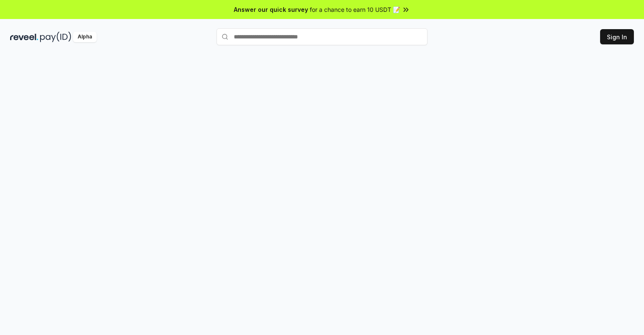 Image resolution: width=644 pixels, height=335 pixels. What do you see at coordinates (355, 9) in the screenshot?
I see `span: for a chance to earn 10 USDT 📝` at bounding box center [355, 9].